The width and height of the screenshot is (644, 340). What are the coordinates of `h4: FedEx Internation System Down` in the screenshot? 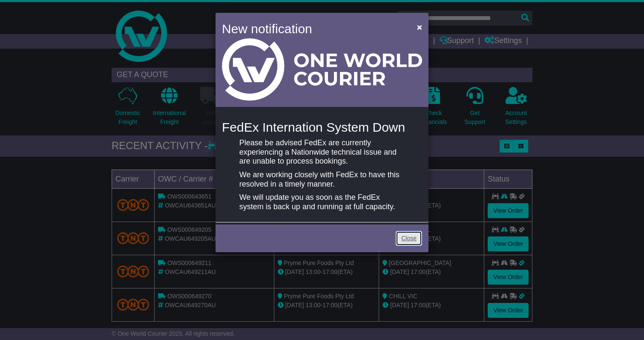 It's located at (322, 127).